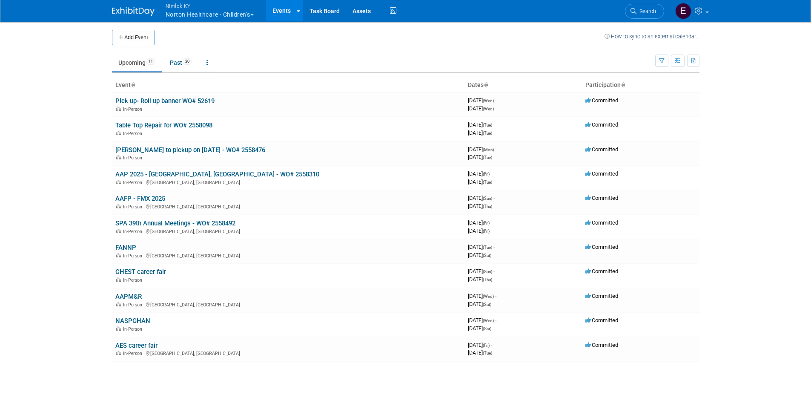 The image size is (811, 398). I want to click on a: Search, so click(645, 11).